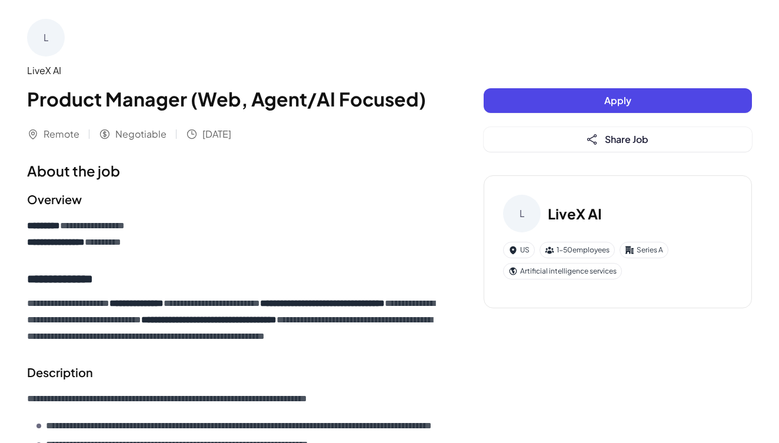 This screenshot has width=779, height=443. I want to click on div: 1-50 employees, so click(577, 250).